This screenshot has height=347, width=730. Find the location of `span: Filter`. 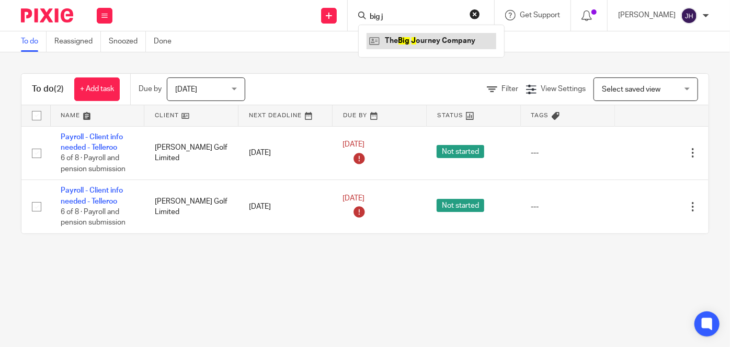

span: Filter is located at coordinates (510, 89).